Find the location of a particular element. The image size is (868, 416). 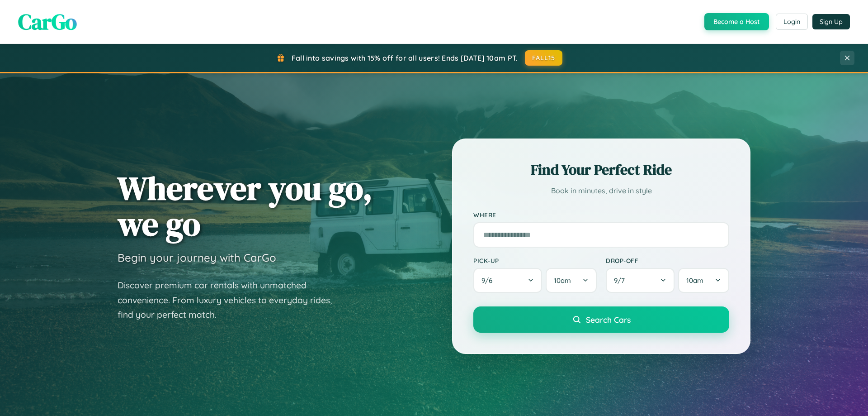

span: CarGo is located at coordinates (48, 22).